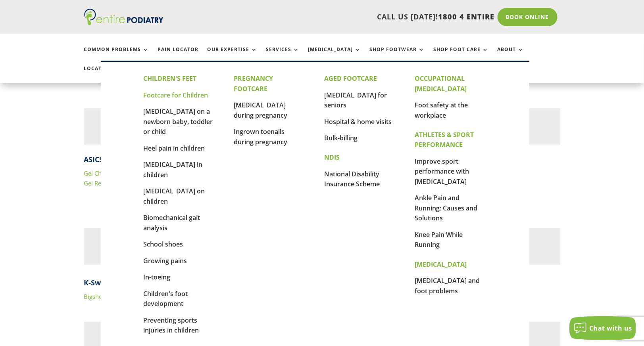 This screenshot has width=644, height=346. Describe the element at coordinates (322, 247) in the screenshot. I see `h3: Mild Motion Control` at that location.